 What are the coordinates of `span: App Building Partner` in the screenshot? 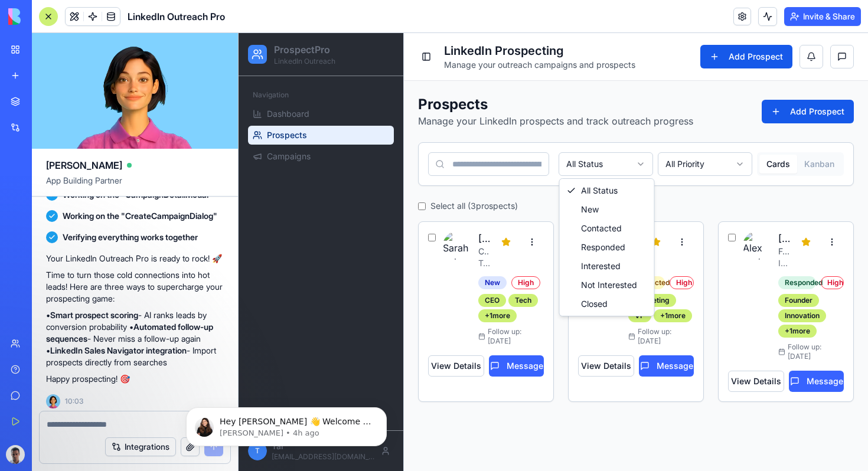 It's located at (134, 185).